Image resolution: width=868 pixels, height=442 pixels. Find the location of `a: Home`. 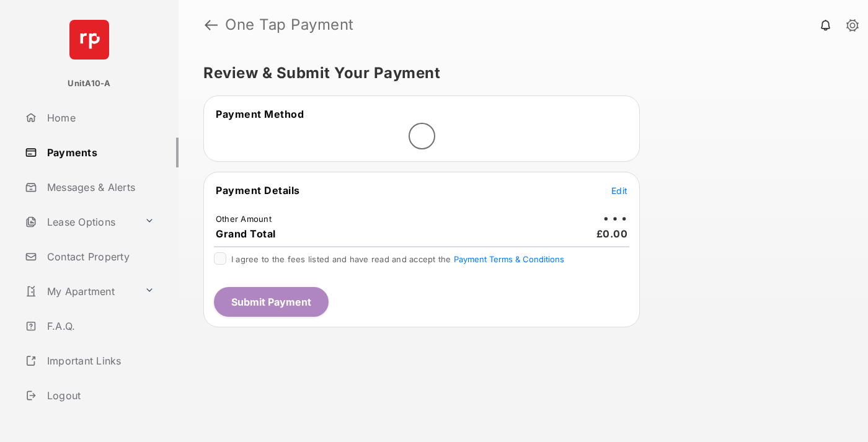

a: Home is located at coordinates (99, 118).